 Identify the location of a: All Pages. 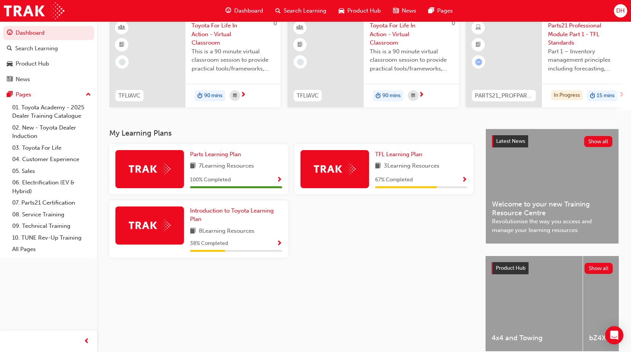
(51, 249).